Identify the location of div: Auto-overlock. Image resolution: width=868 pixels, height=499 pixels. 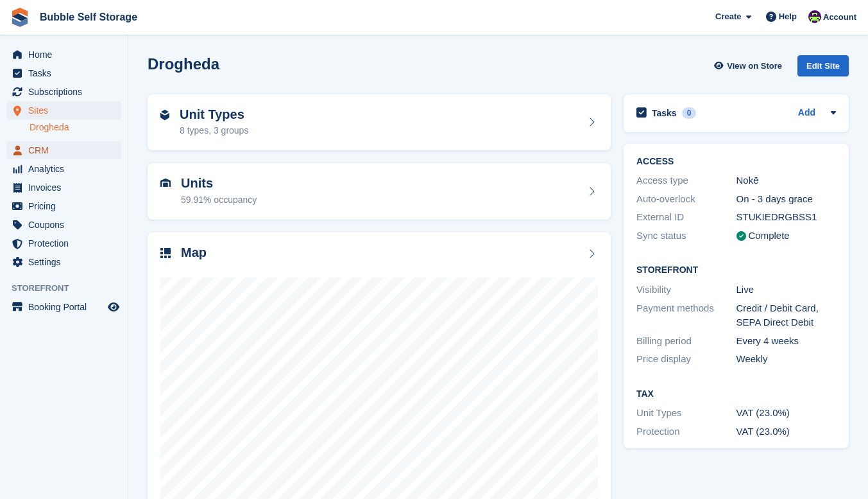
(687, 199).